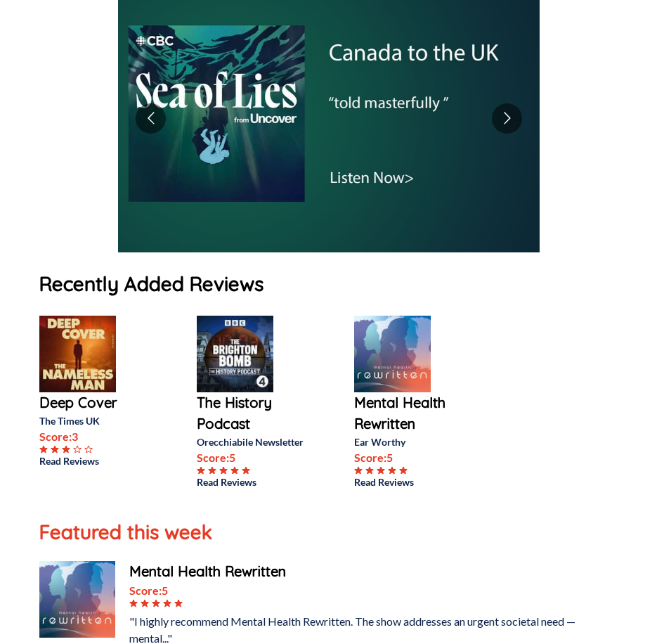 Image resolution: width=657 pixels, height=644 pixels. I want to click on a: Deep Cover, so click(96, 403).